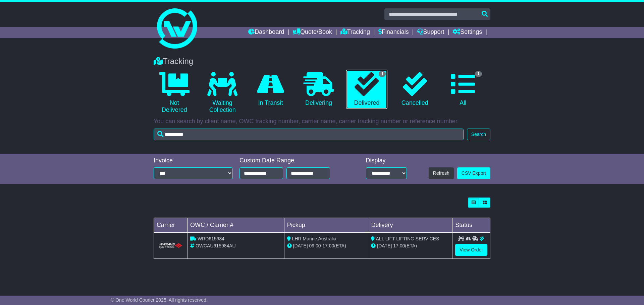  Describe the element at coordinates (312, 33) in the screenshot. I see `a: Quote/Book` at that location.